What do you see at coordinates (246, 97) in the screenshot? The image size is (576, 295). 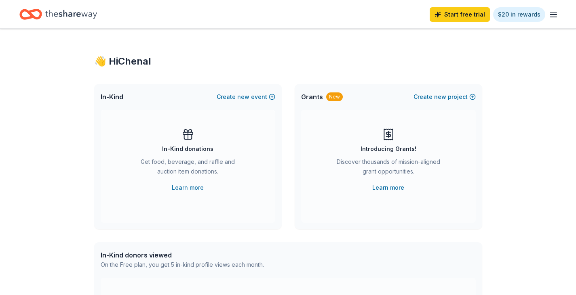 I see `button: Createnewevent` at bounding box center [246, 97].